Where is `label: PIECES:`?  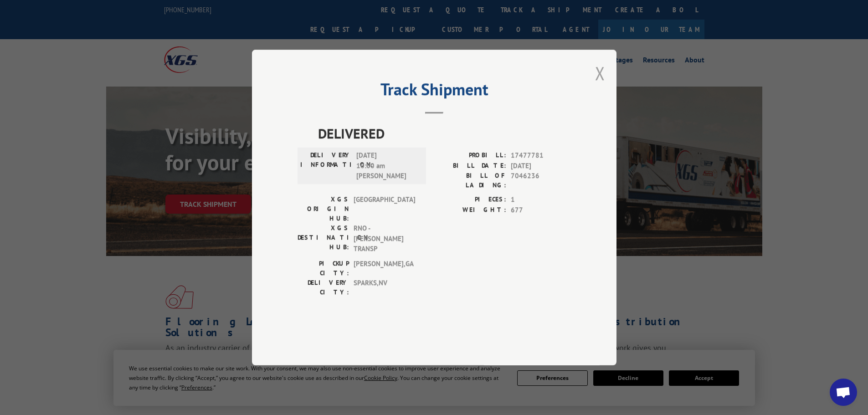 label: PIECES: is located at coordinates (470, 200).